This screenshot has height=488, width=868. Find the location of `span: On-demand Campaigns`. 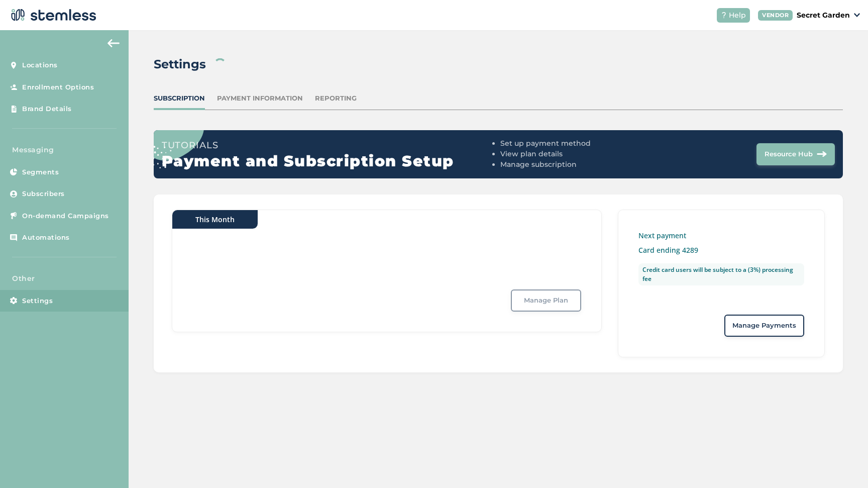

span: On-demand Campaigns is located at coordinates (66, 216).